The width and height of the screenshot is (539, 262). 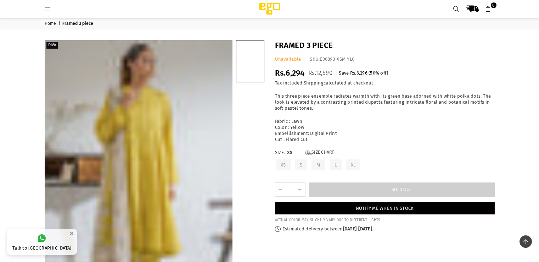 What do you see at coordinates (52, 45) in the screenshot?
I see `label: Diva` at bounding box center [52, 45].